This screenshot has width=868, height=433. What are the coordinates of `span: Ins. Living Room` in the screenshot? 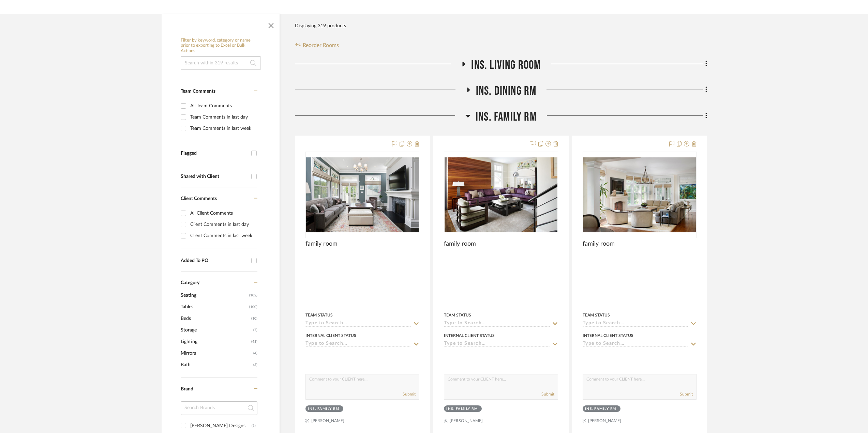 It's located at (506, 65).